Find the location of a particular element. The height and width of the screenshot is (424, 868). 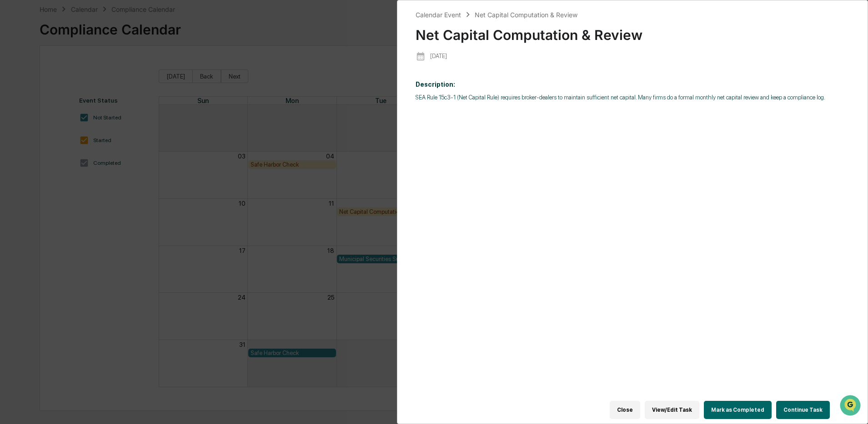

button: Close is located at coordinates (625, 410).